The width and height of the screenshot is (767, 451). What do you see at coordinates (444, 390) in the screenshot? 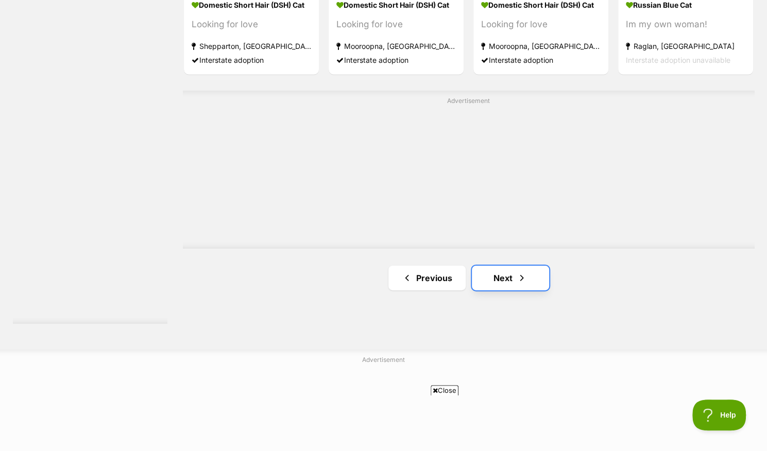
I see `span: Close` at bounding box center [444, 390].